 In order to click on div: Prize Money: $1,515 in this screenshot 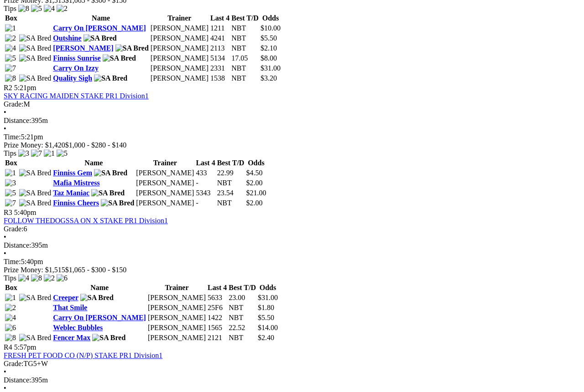, I will do `click(292, 270)`.